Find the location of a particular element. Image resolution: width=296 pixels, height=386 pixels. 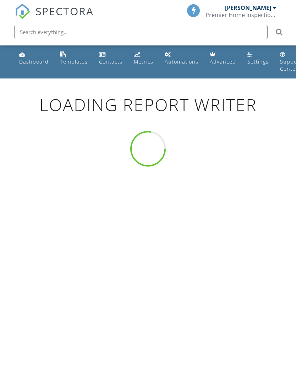

span: SPECTORA is located at coordinates (65, 11).